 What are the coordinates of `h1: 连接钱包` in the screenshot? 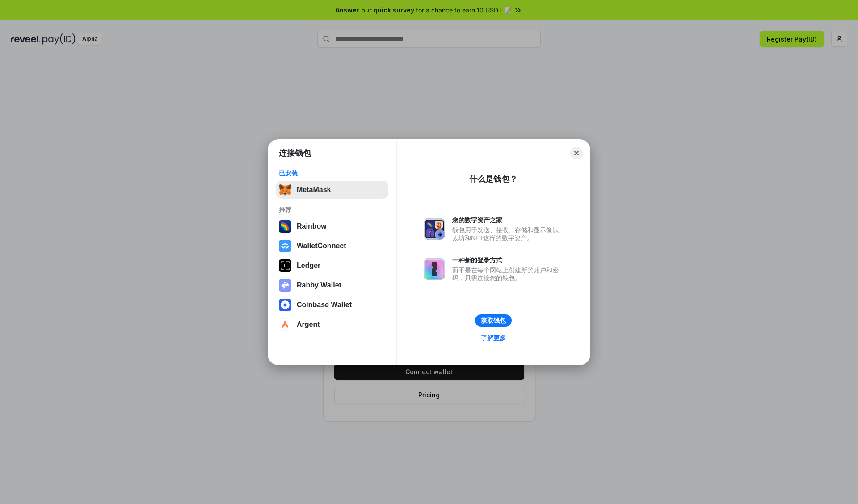 It's located at (295, 153).